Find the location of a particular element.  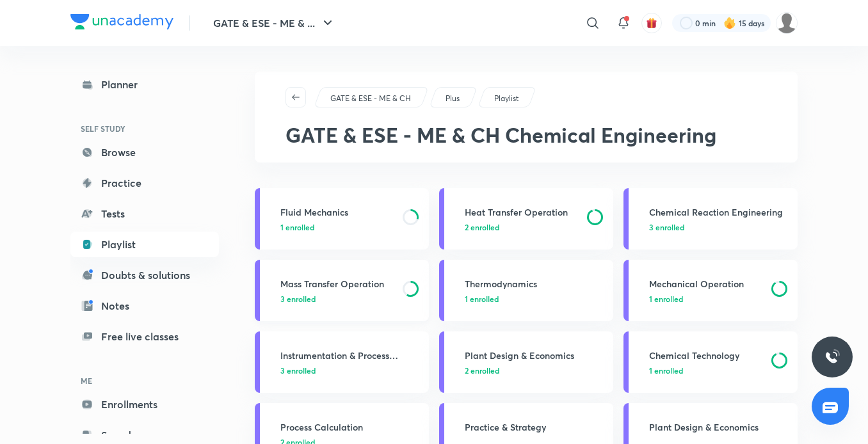

a: Notes is located at coordinates (145, 306).